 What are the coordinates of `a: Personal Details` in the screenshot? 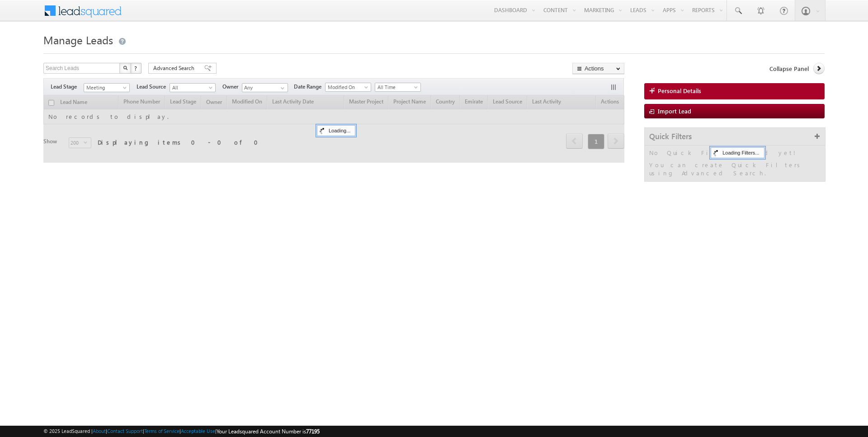 It's located at (734, 91).